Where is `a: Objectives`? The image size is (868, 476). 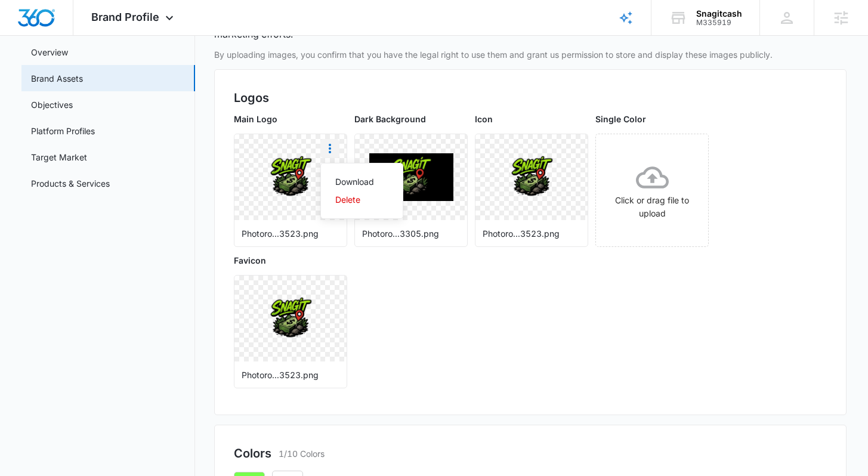 a: Objectives is located at coordinates (52, 104).